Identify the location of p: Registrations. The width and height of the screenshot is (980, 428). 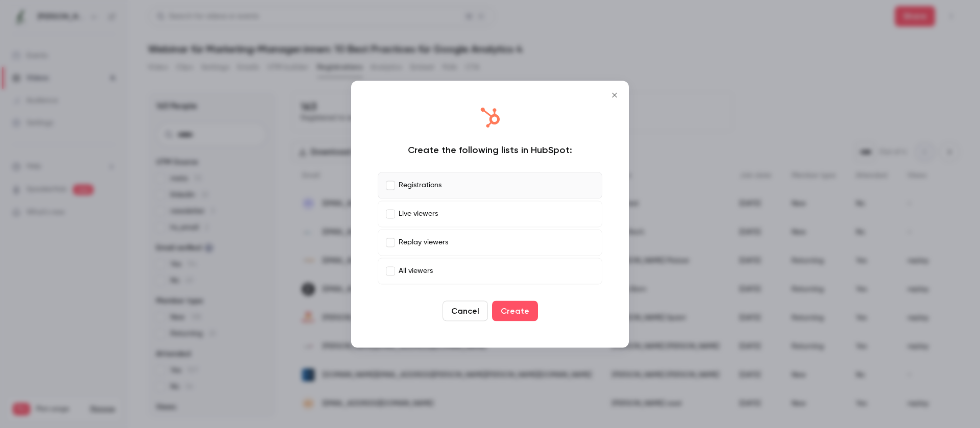
(420, 185).